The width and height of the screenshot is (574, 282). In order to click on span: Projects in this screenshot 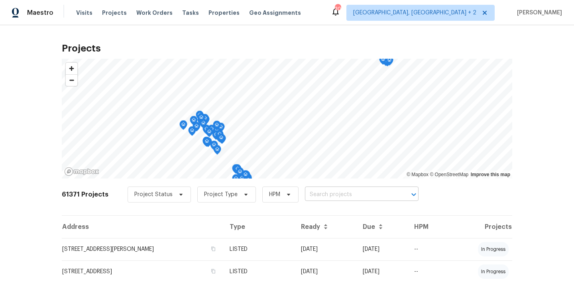, I will do `click(114, 13)`.